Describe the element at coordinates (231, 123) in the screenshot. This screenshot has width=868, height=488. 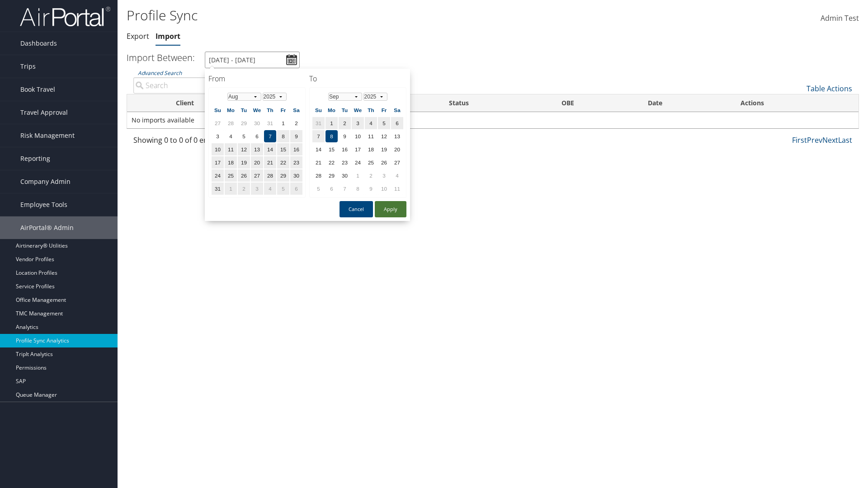
I see `td: 28` at that location.